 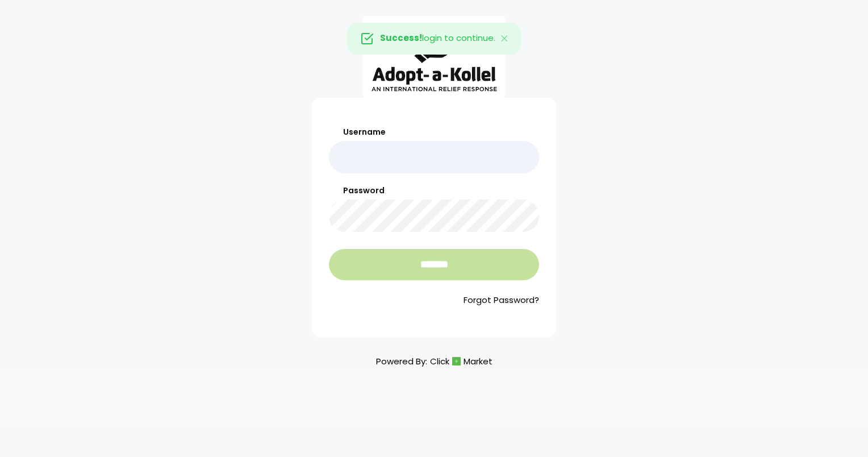 I want to click on a: ClickMarket, so click(x=461, y=360).